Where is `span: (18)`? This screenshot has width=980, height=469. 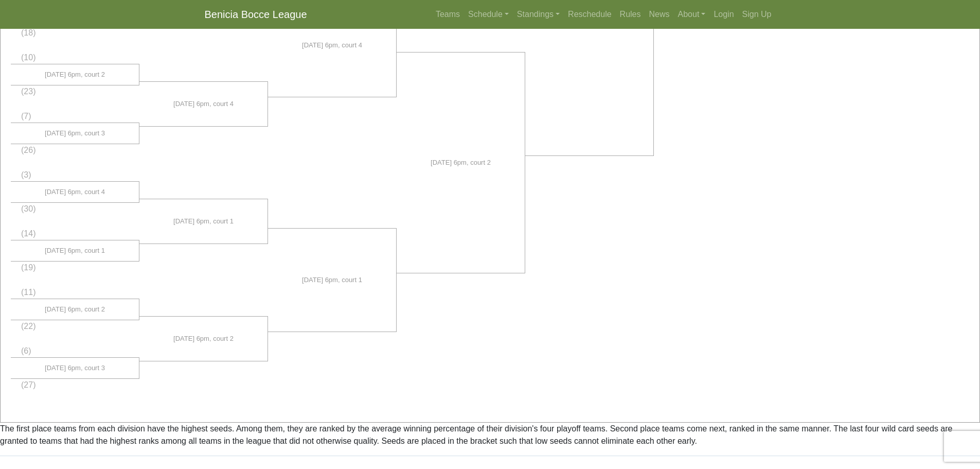
span: (18) is located at coordinates (28, 32).